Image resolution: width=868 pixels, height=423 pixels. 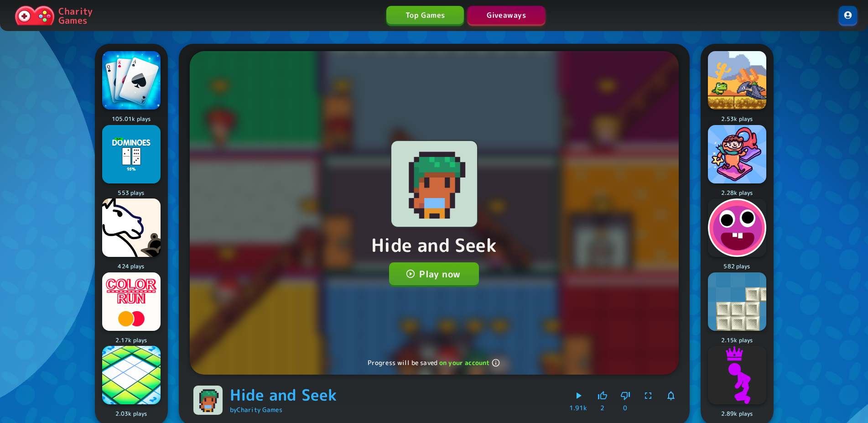 What do you see at coordinates (256, 410) in the screenshot?
I see `a: byCharity Games` at bounding box center [256, 410].